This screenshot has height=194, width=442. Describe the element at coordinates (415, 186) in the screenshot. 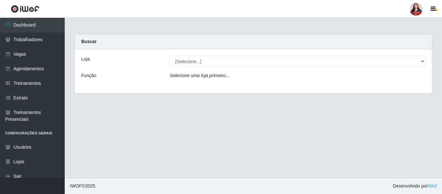

I see `span: Desenvolvido por` at that location.